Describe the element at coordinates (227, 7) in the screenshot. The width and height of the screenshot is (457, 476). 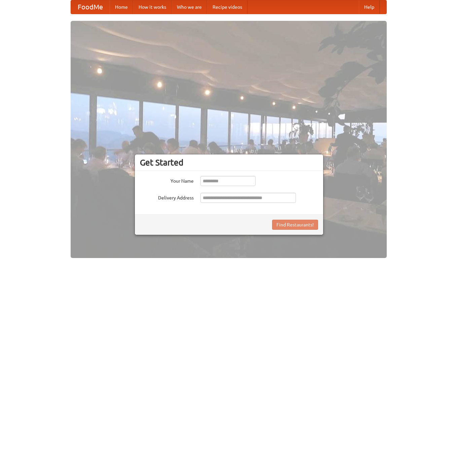
I see `a: Recipe videos` at that location.